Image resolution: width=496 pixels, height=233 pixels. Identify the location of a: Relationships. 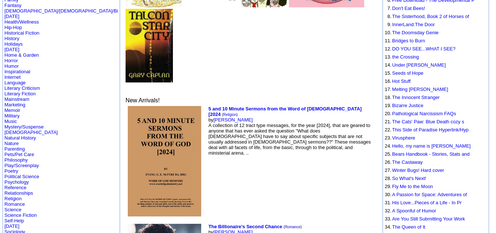
(19, 193).